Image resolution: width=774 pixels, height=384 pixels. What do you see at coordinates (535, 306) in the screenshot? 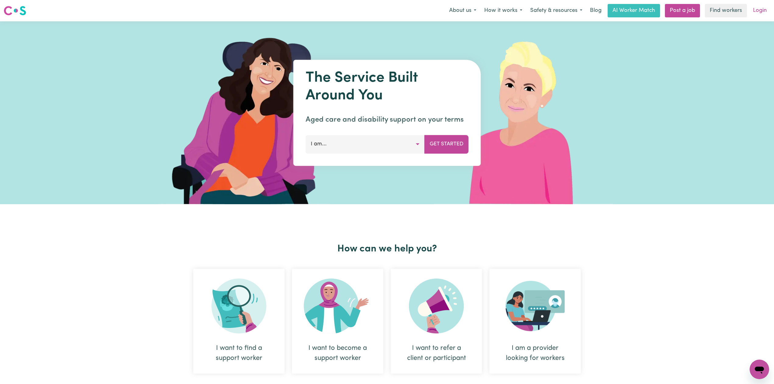
I see `img: Provider` at bounding box center [535, 306].